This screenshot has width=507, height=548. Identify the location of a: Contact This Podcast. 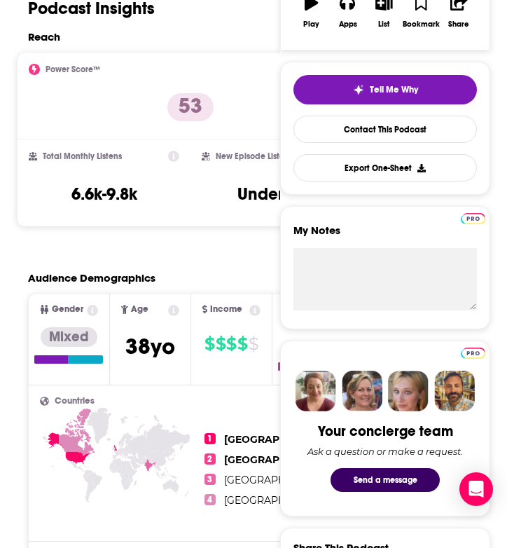
(385, 129).